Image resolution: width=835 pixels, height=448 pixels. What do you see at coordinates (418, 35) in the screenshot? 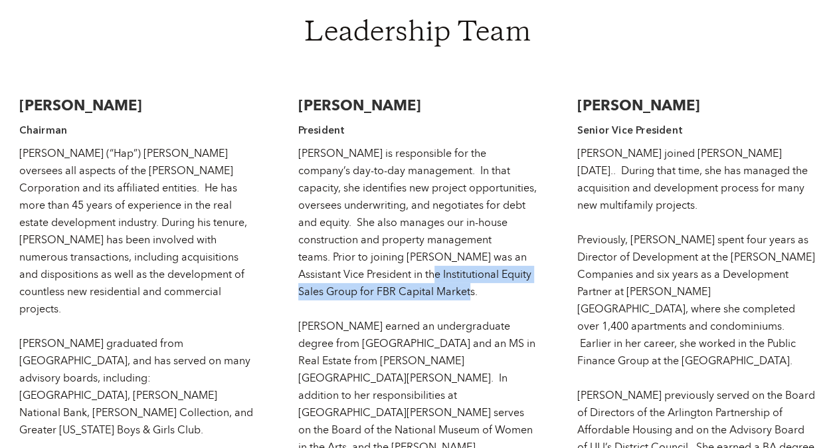
I see `h1: Leadership Team` at bounding box center [418, 35].